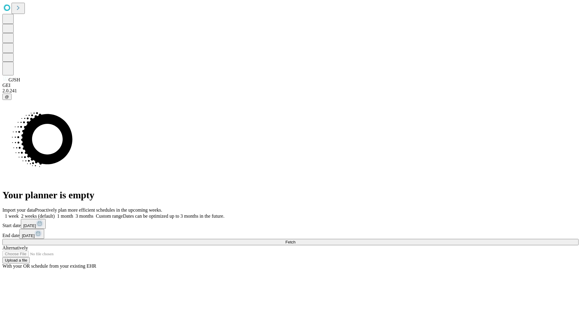 The image size is (581, 327). Describe the element at coordinates (291, 224) in the screenshot. I see `div: Start date` at that location.